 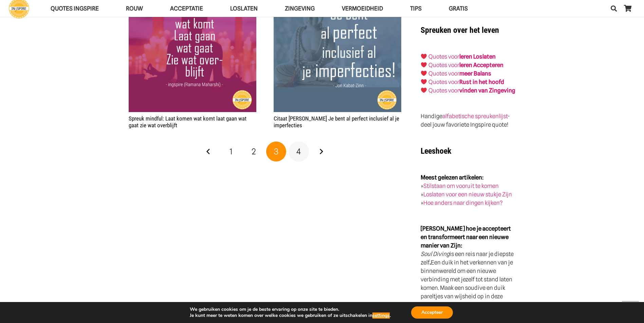 What do you see at coordinates (482, 65) in the screenshot?
I see `a: leren Accepteren` at bounding box center [482, 65].